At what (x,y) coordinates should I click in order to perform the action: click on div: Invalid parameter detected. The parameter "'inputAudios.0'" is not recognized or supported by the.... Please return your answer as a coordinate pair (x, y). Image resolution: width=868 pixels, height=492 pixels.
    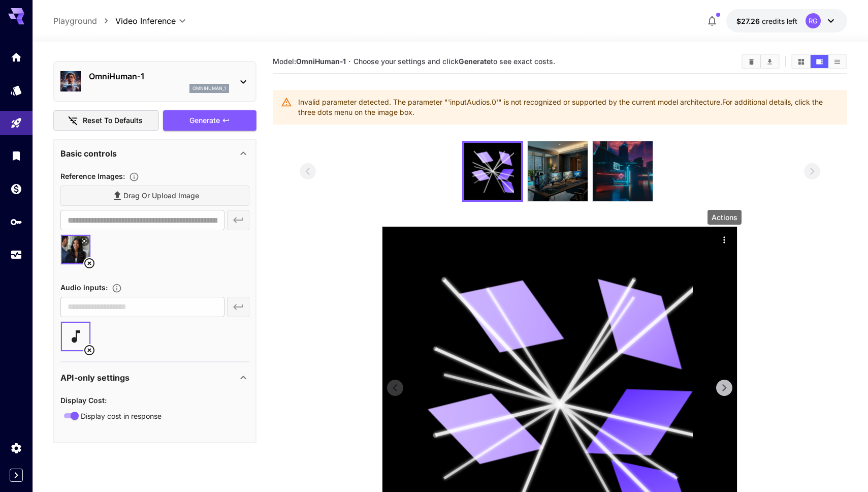
    Looking at the image, I should click on (569, 107).